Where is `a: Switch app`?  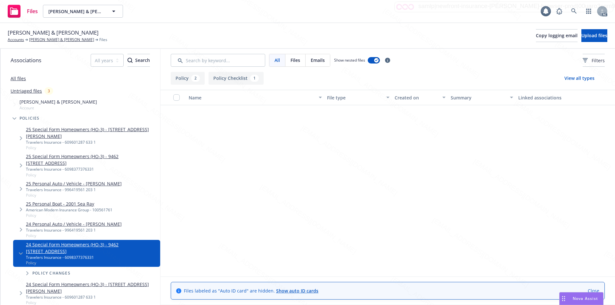 a: Switch app is located at coordinates (589, 11).